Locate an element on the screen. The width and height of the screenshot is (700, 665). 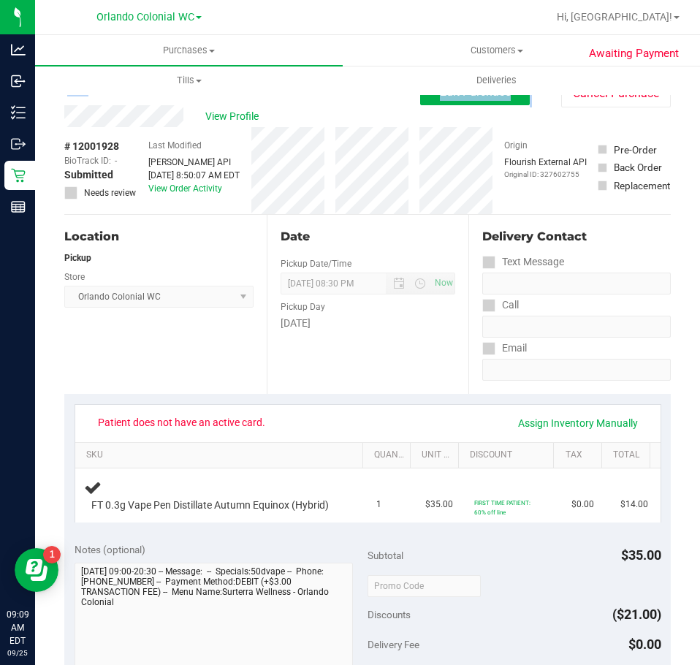
div: Location is located at coordinates (158, 237).